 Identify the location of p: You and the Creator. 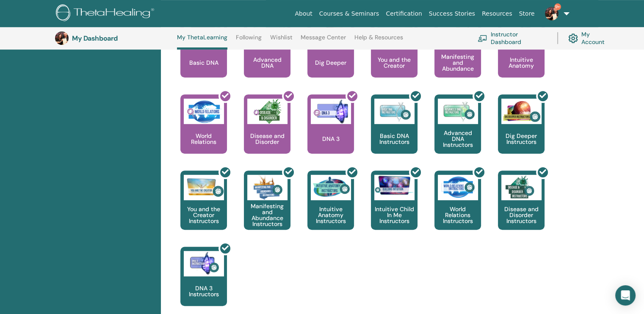
(395, 63).